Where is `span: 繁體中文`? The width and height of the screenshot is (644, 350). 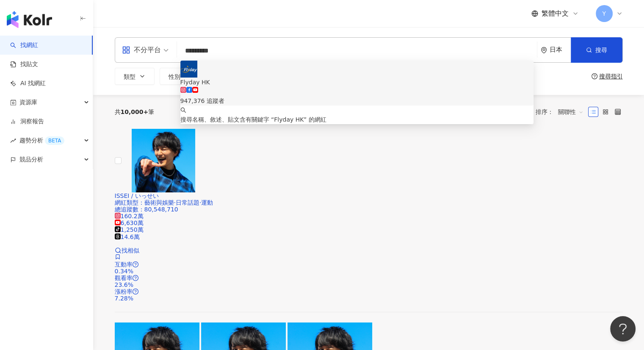
span: 繁體中文 is located at coordinates (555, 14).